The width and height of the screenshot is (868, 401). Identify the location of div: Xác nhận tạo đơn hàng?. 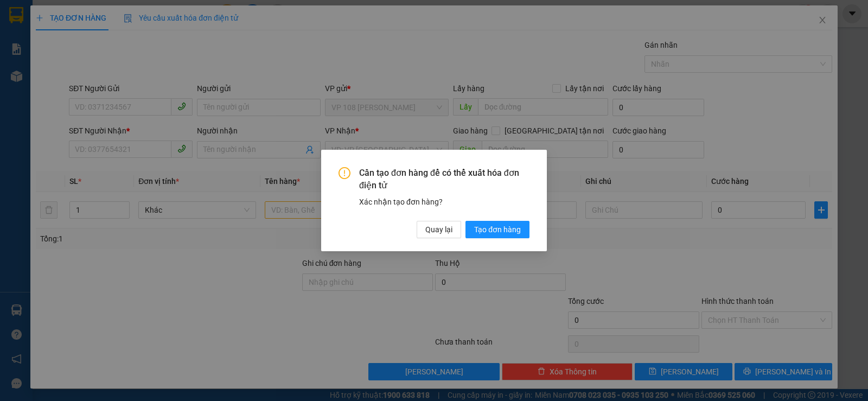
(444, 202).